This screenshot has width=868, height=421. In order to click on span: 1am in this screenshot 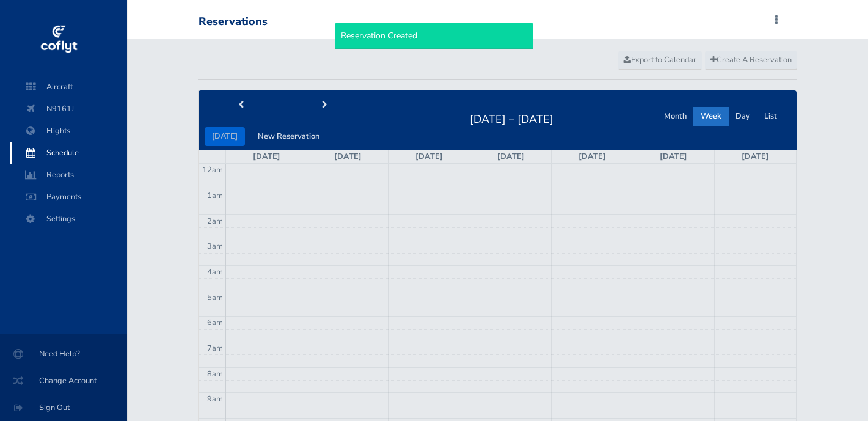, I will do `click(215, 196)`.